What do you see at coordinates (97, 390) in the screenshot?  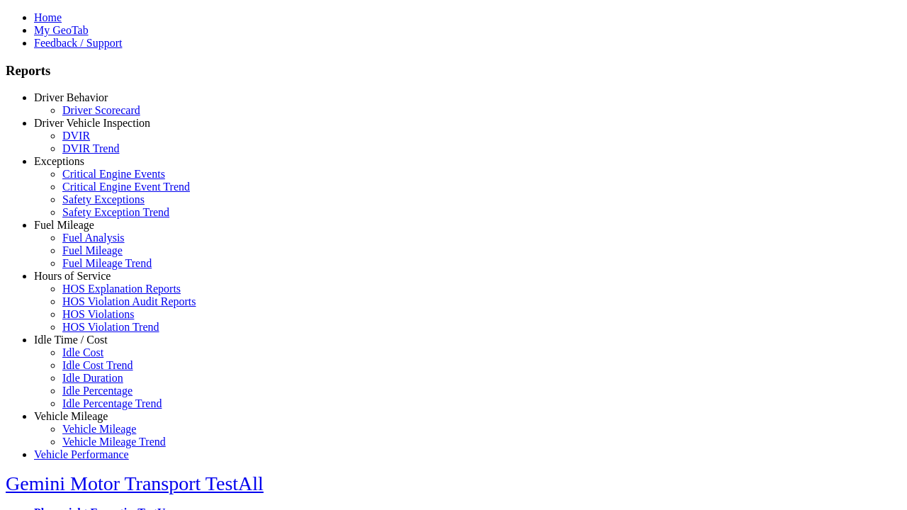 I see `a: Idle Percentage` at bounding box center [97, 390].